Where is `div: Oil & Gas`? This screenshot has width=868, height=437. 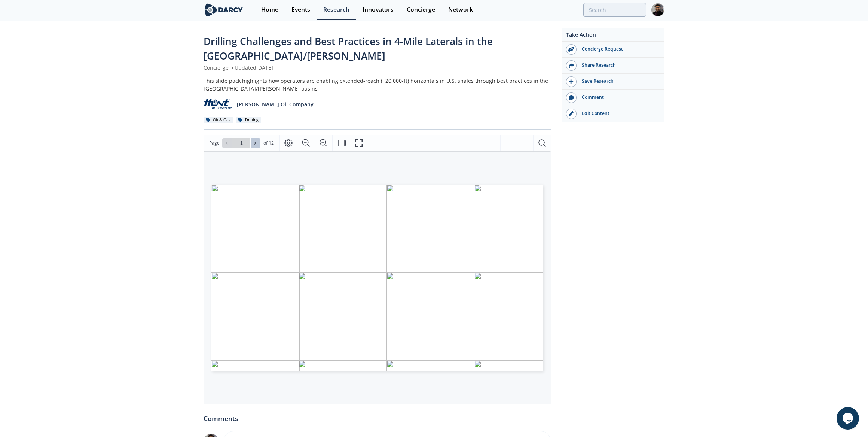
div: Oil & Gas is located at coordinates (218, 120).